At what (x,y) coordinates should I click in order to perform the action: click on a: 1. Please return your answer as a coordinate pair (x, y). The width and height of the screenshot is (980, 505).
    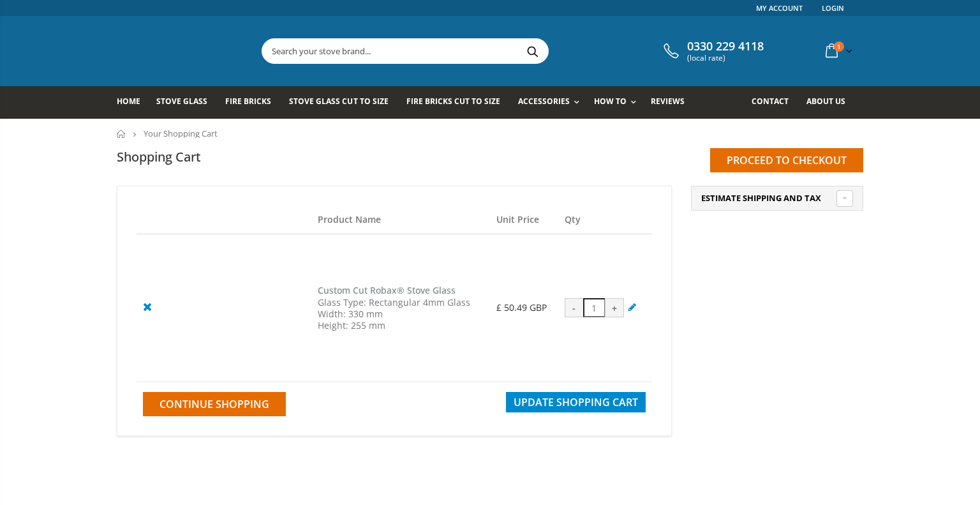
    Looking at the image, I should click on (838, 50).